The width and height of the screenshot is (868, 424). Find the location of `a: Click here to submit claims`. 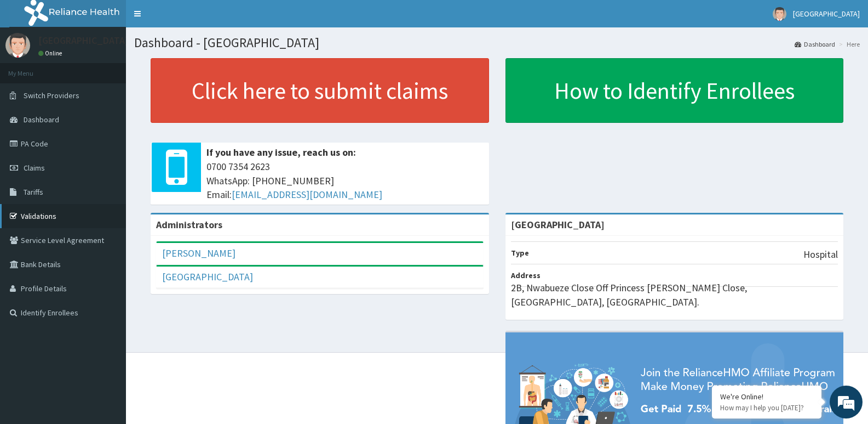

a: Click here to submit claims is located at coordinates (320, 91).